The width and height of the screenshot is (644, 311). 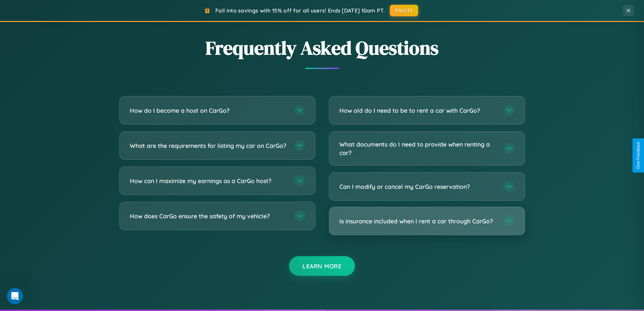 What do you see at coordinates (418, 221) in the screenshot?
I see `h3: Is insurance included when I rent a car through CarGo?` at bounding box center [418, 221].